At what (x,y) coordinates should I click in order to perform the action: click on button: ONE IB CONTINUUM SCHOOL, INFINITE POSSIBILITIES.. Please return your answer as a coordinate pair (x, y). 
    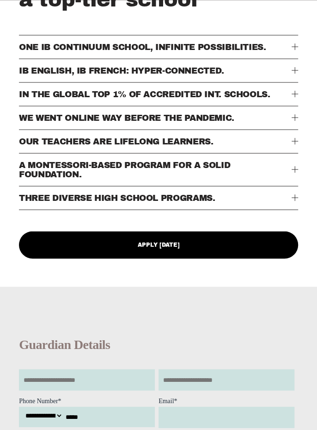
    Looking at the image, I should click on (159, 47).